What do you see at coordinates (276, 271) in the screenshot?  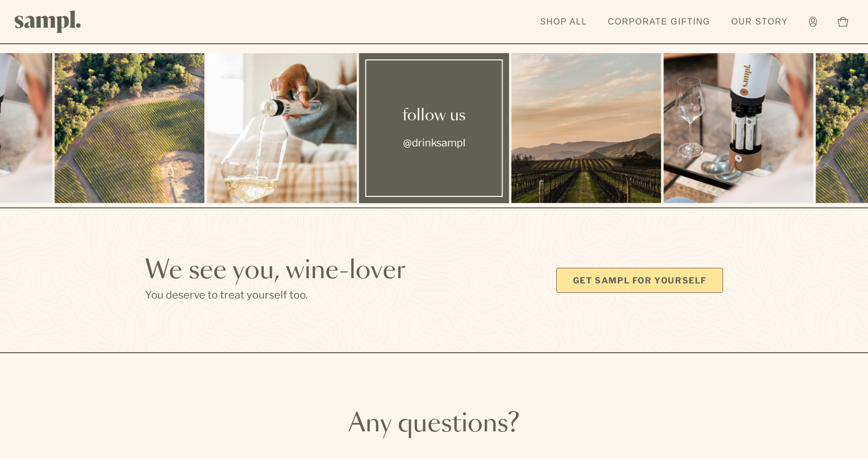 I see `h2: We see you, wine-lover` at bounding box center [276, 271].